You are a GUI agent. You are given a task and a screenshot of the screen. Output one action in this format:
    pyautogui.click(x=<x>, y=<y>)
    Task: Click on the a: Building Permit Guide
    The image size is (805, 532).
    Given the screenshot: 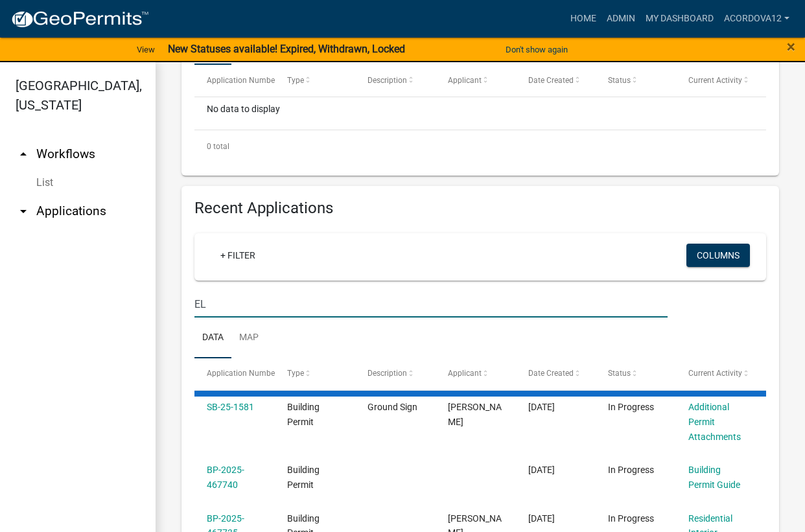 What is the action you would take?
    pyautogui.click(x=715, y=477)
    